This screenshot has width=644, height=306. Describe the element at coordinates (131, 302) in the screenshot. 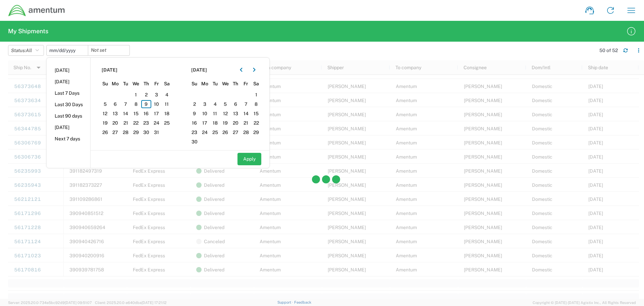

I see `span: Client: 2025.20.0-e640dba` at that location.